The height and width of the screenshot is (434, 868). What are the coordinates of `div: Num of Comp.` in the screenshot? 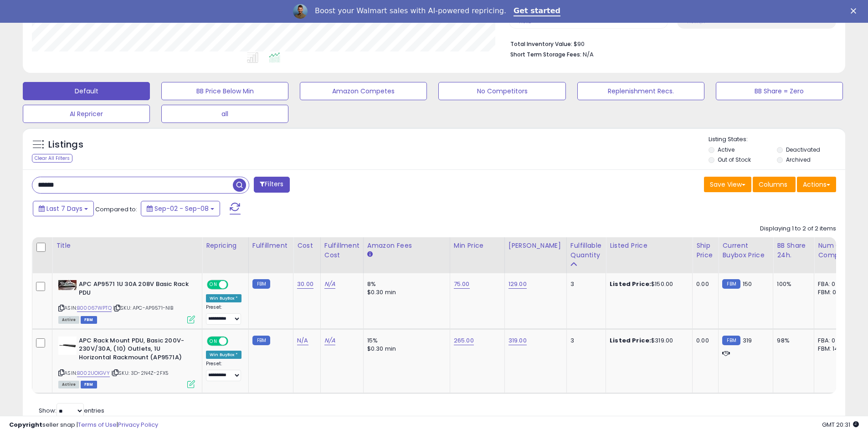 It's located at (834, 251).